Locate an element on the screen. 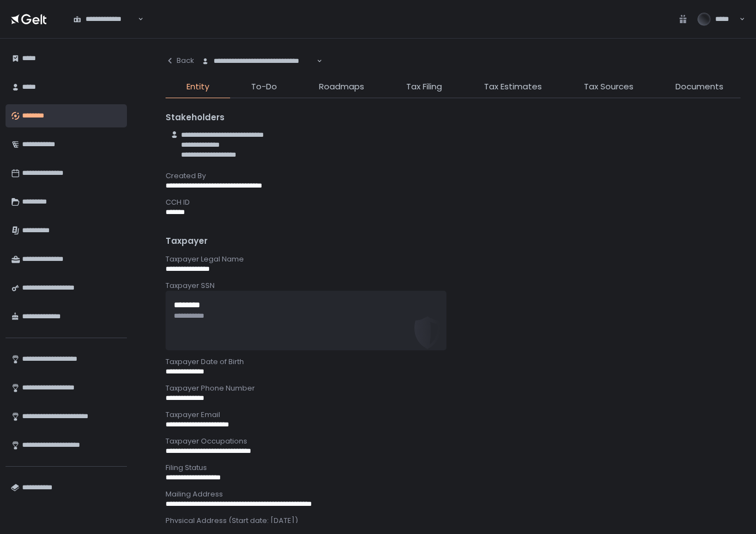  div: Taxpayer Email is located at coordinates (454, 415).